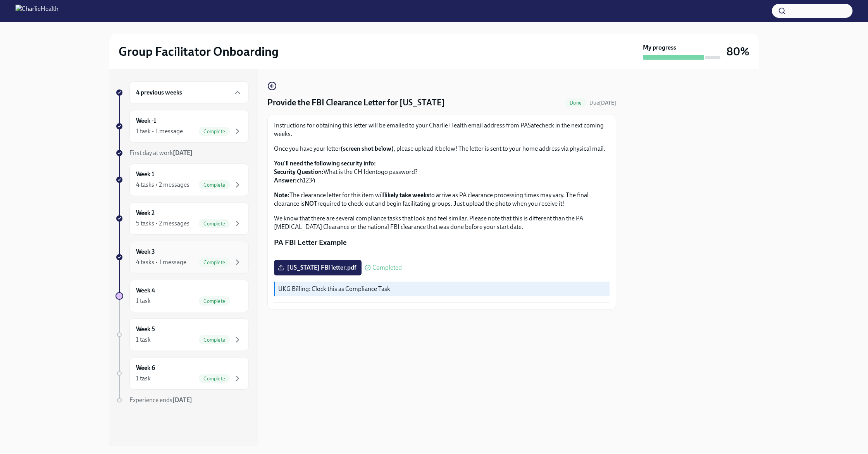 This screenshot has width=868, height=454. I want to click on a: Week 25 tasks • 2 messagesComplete, so click(183, 218).